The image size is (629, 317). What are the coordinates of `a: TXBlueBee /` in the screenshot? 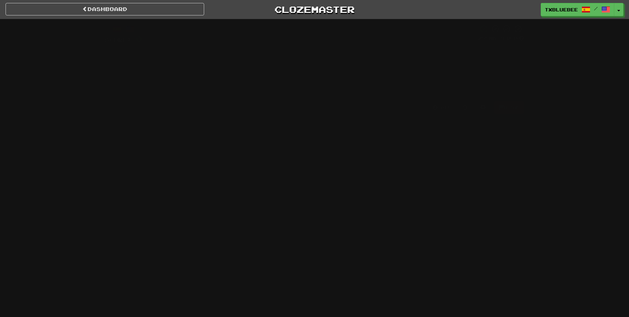 It's located at (578, 10).